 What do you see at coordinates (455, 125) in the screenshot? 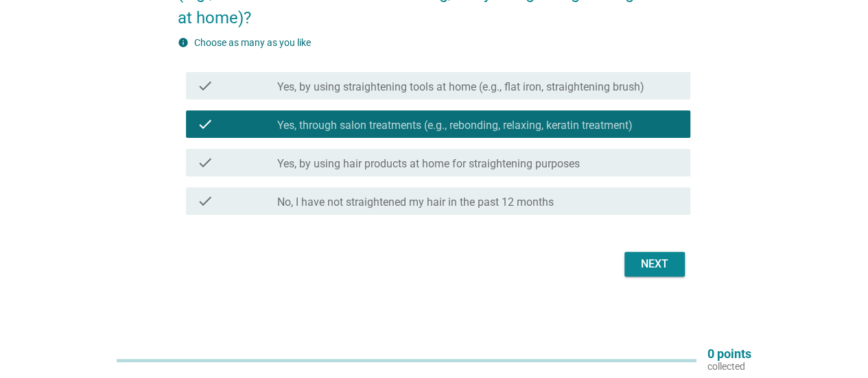
I see `label: Yes, through salon treatments (e.g., rebonding, relaxing, keratin treatment)` at bounding box center [455, 125].